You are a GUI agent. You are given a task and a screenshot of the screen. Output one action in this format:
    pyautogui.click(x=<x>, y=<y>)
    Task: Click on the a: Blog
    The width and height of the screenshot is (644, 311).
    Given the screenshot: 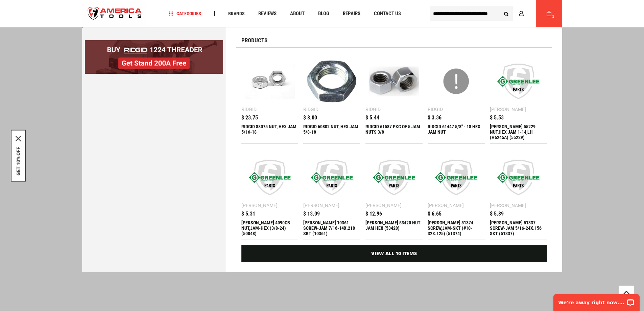 What is the action you would take?
    pyautogui.click(x=324, y=14)
    